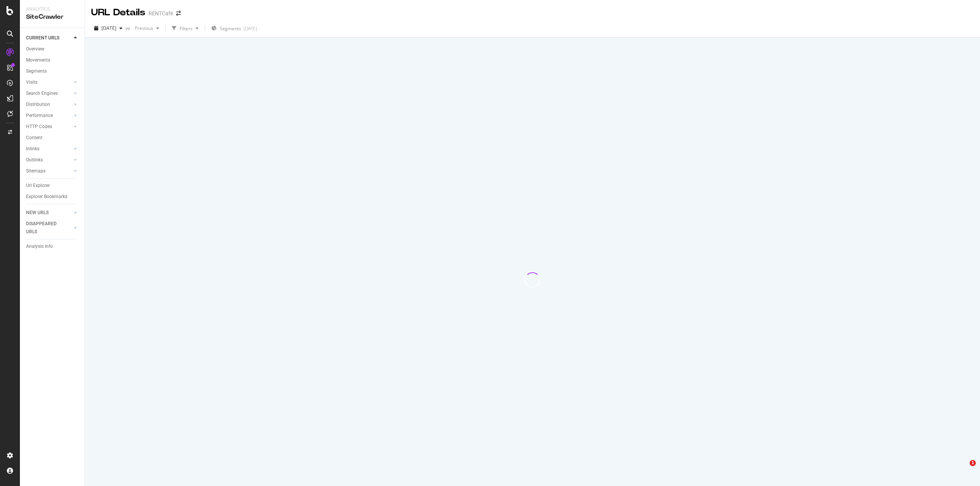 This screenshot has width=980, height=486. I want to click on div: arrow-right-arrow-left, so click(178, 14).